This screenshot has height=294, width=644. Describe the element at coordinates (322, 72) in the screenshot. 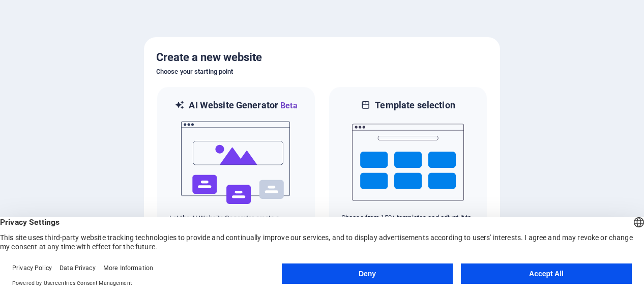

I see `h6: Choose your starting point` at that location.